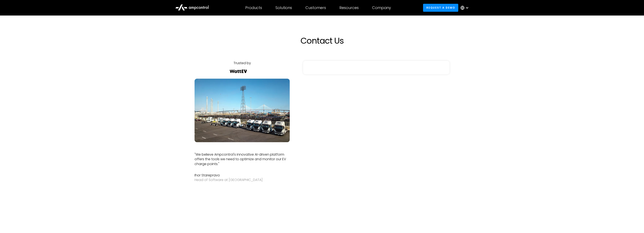  What do you see at coordinates (239, 71) in the screenshot?
I see `img: Watt EV Logo Real` at bounding box center [239, 71].